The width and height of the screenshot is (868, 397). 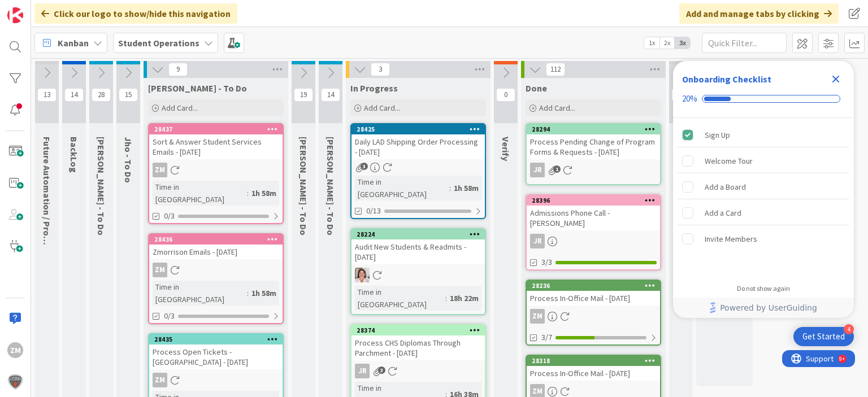 I want to click on div: 28436, so click(x=216, y=240).